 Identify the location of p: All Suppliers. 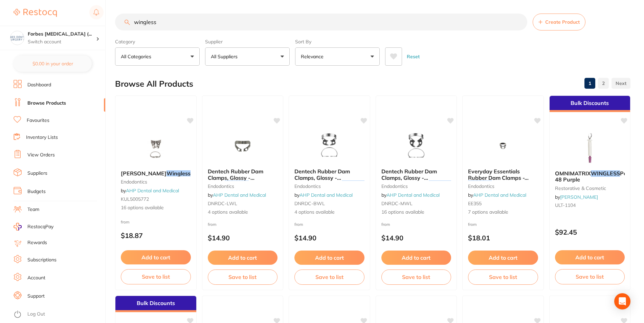
(225, 57).